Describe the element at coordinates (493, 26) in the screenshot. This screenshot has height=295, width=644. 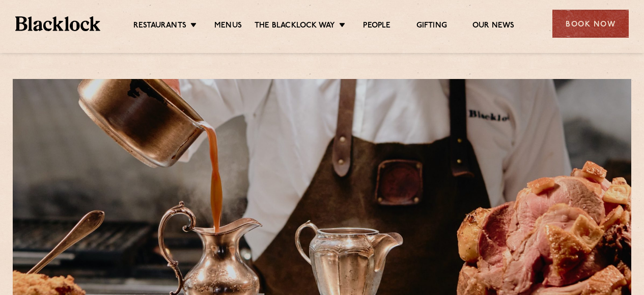
I see `a: Our News` at that location.